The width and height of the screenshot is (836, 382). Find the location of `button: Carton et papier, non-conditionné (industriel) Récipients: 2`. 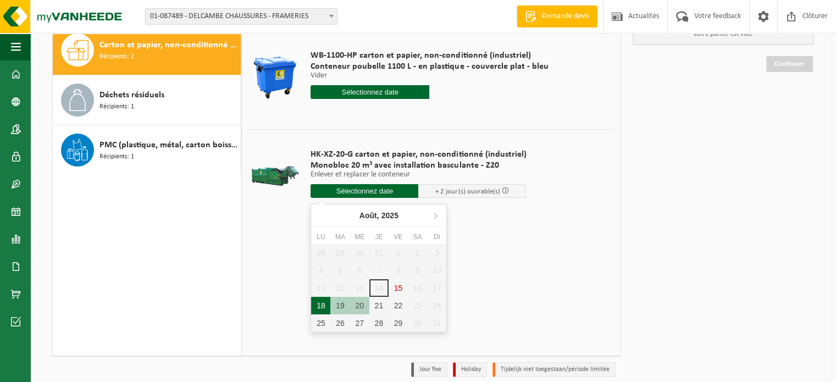

button: Carton et papier, non-conditionné (industriel) Récipients: 2 is located at coordinates (147, 50).